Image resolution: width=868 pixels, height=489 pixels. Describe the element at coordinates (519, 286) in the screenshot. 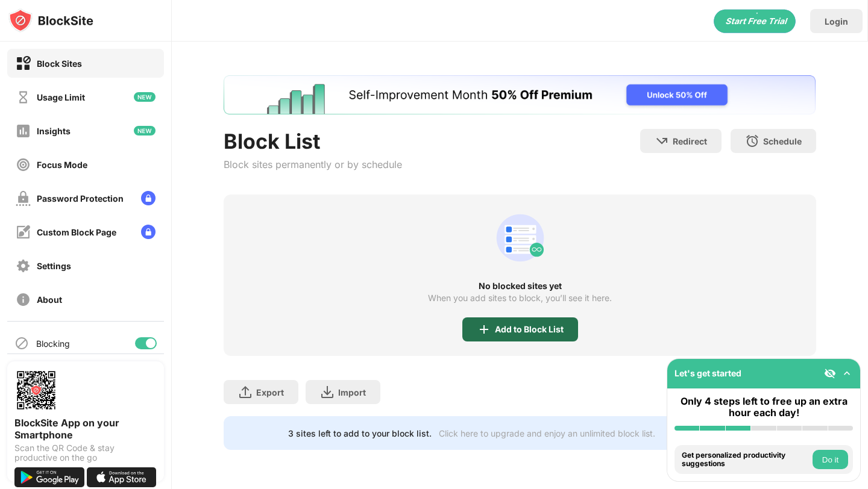

I see `div: No blocked sites yet` at that location.